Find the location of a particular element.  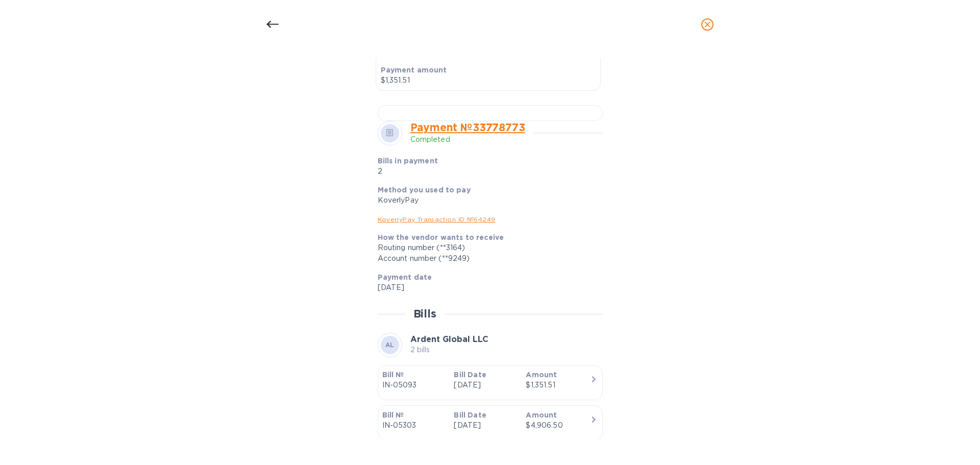

div: $4,906.50 is located at coordinates (558, 425).